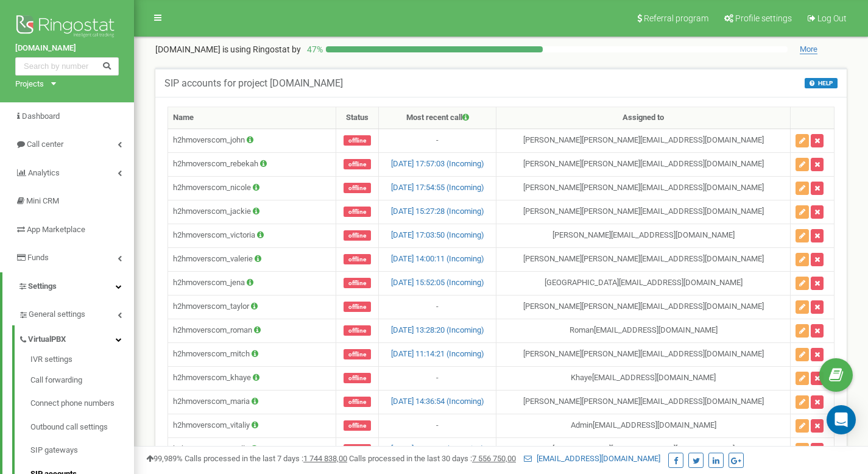  Describe the element at coordinates (67, 28) in the screenshot. I see `img: Ringostat logo` at that location.